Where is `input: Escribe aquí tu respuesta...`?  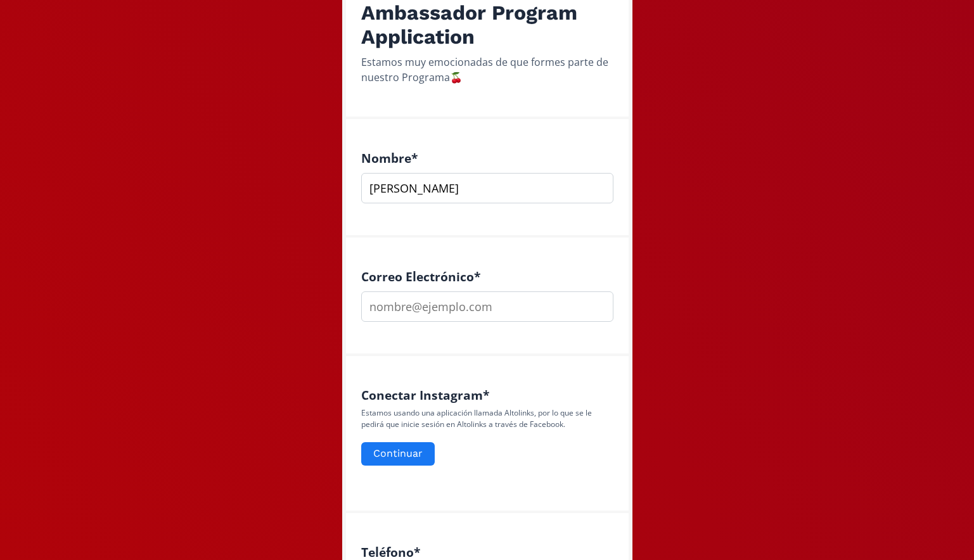 input: Escribe aquí tu respuesta... is located at coordinates (487, 188).